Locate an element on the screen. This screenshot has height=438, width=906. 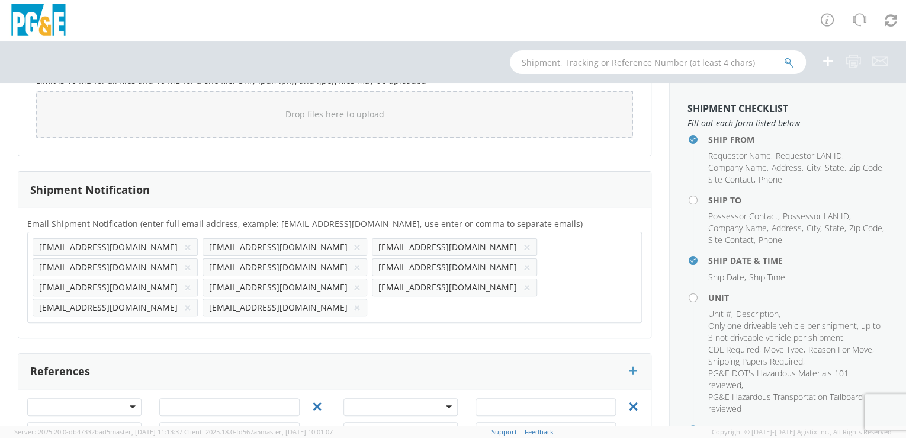
span: Email Shipment Notification (enter full email address, example: jdoe01@agistix.com, use enter or ... is located at coordinates (305, 223).